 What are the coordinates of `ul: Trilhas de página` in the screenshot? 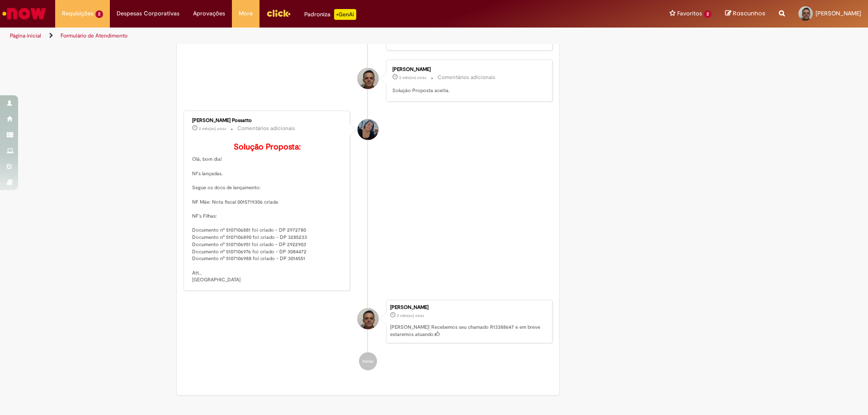 It's located at (289, 36).